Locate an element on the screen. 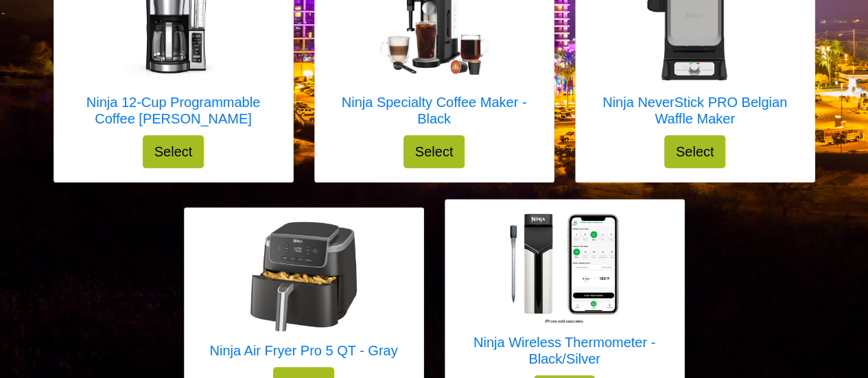 This screenshot has width=868, height=378. a: Ninja Air Fryer Pro 5 QT - Gray Ninja Air Fryer Pro 5 QT - Gray is located at coordinates (303, 295).